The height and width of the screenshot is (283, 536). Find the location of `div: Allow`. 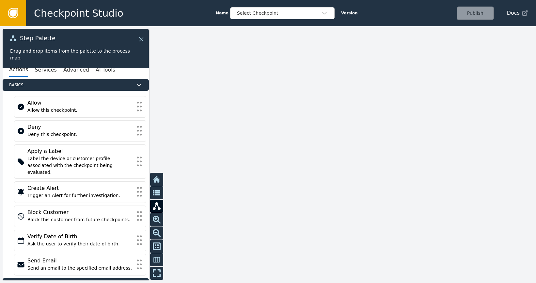

div: Allow is located at coordinates (80, 103).